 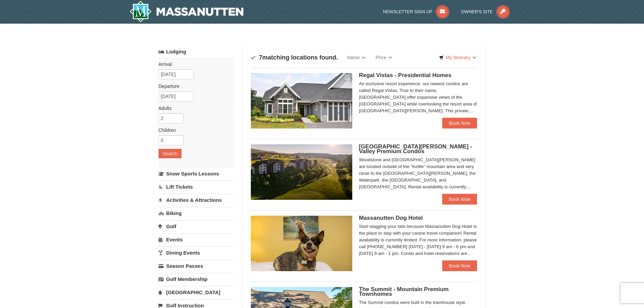 I want to click on label: Arrival, so click(x=194, y=64).